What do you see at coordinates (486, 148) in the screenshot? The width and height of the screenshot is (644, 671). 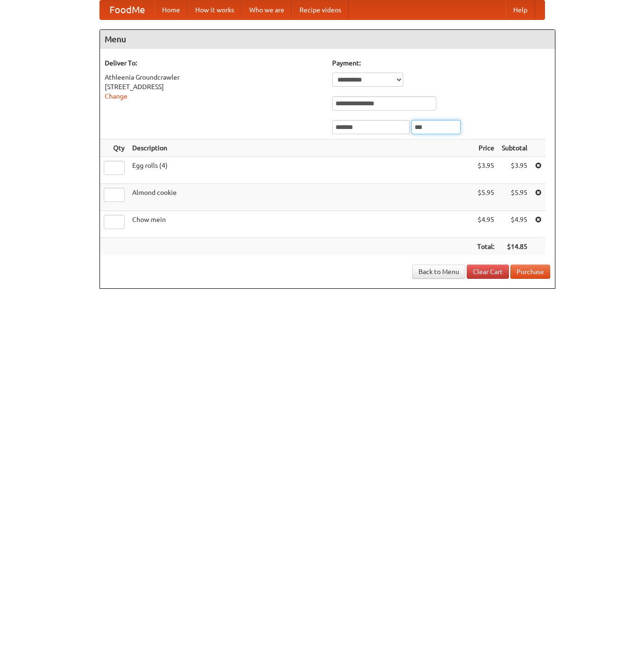 I see `th: Price` at bounding box center [486, 148].